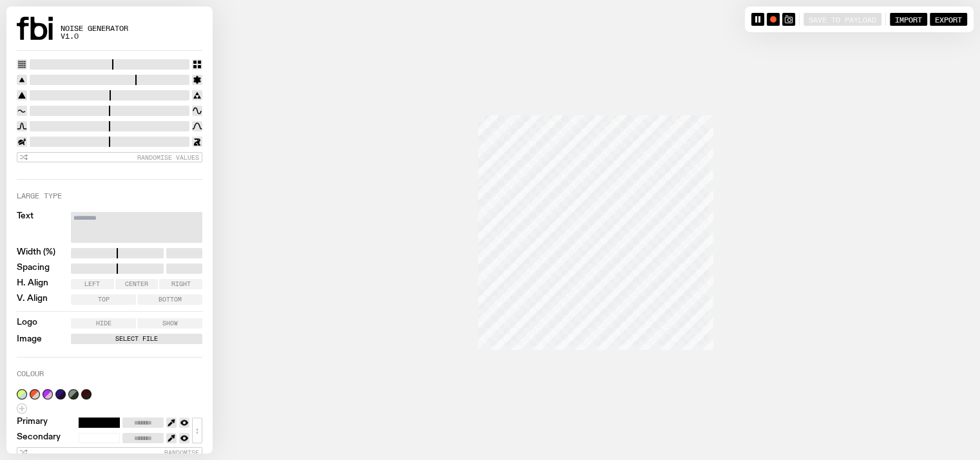 The width and height of the screenshot is (980, 460). What do you see at coordinates (137, 339) in the screenshot?
I see `label: Select File` at bounding box center [137, 339].